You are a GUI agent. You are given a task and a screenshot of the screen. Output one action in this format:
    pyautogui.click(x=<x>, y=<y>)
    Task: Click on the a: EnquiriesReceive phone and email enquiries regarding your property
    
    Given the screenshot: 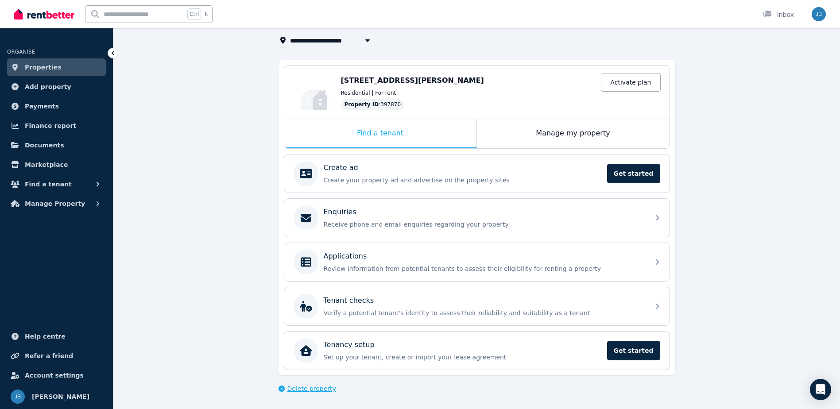 What is the action you would take?
    pyautogui.click(x=477, y=218)
    